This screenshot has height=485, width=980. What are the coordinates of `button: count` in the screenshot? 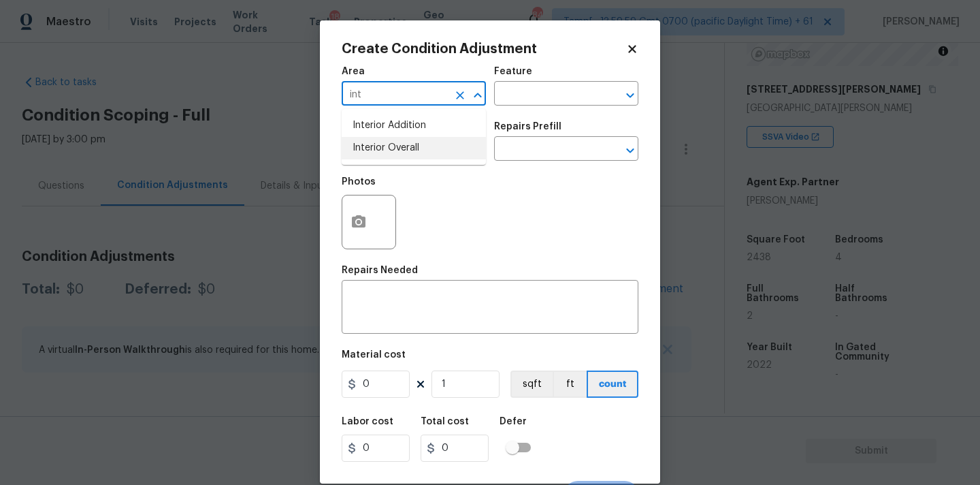 It's located at (612, 384).